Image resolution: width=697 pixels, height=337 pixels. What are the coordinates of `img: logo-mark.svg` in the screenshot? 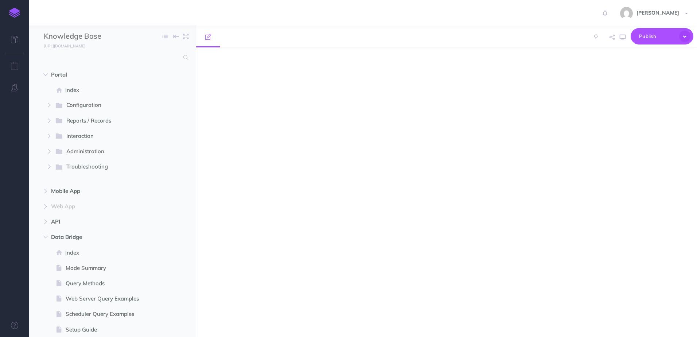 It's located at (15, 13).